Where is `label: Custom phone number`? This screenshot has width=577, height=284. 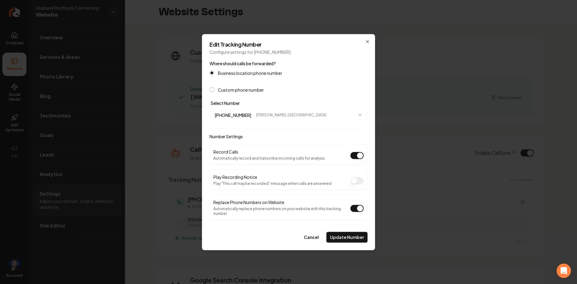
label: Custom phone number is located at coordinates (241, 89).